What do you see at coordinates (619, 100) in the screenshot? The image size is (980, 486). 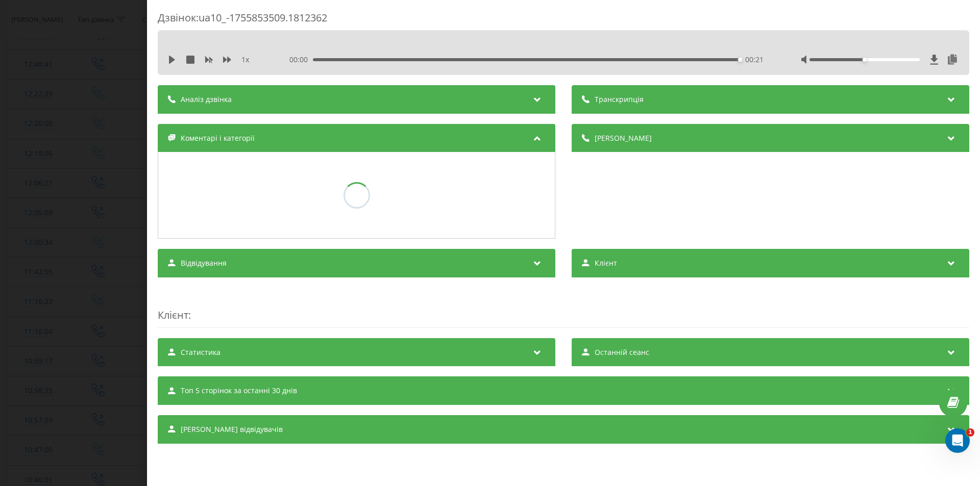 I see `span: Транскрипція` at bounding box center [619, 100].